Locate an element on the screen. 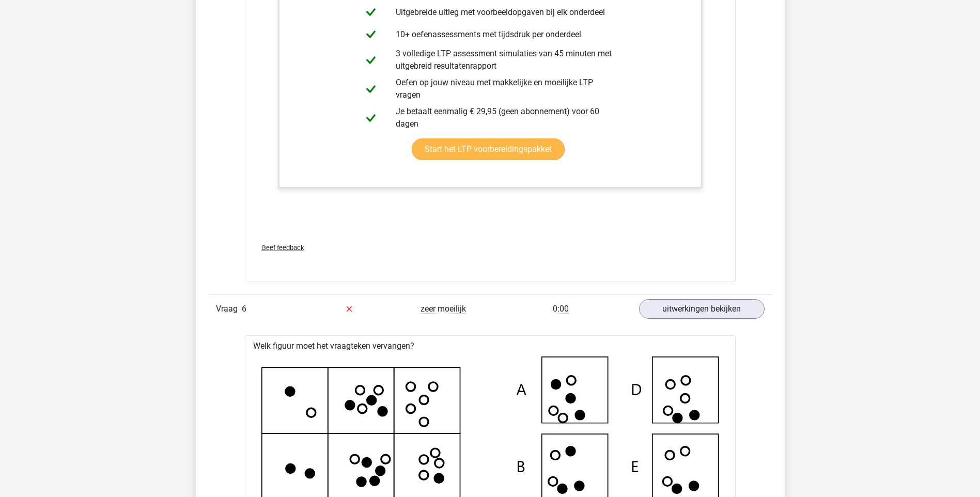 This screenshot has width=980, height=497. span: 6 is located at coordinates (244, 308).